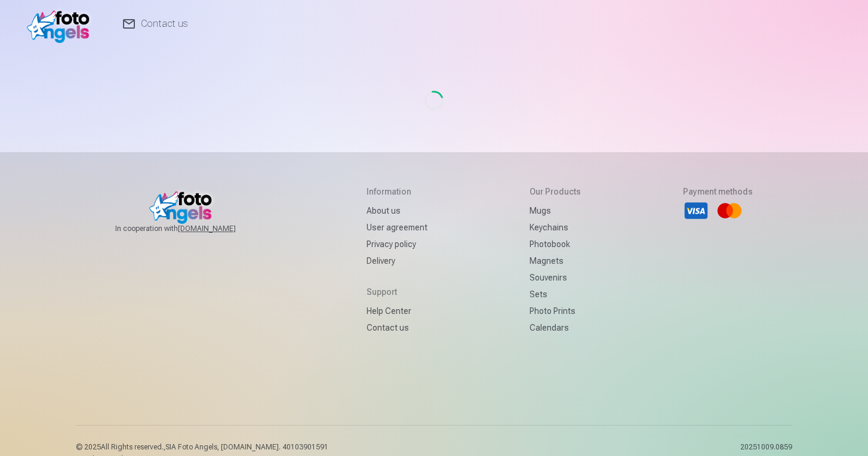  I want to click on a: Delivery, so click(397, 261).